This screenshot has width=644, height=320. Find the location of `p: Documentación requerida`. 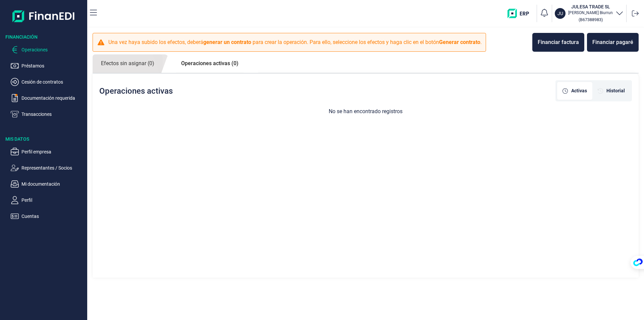

p: Documentación requerida is located at coordinates (53, 98).